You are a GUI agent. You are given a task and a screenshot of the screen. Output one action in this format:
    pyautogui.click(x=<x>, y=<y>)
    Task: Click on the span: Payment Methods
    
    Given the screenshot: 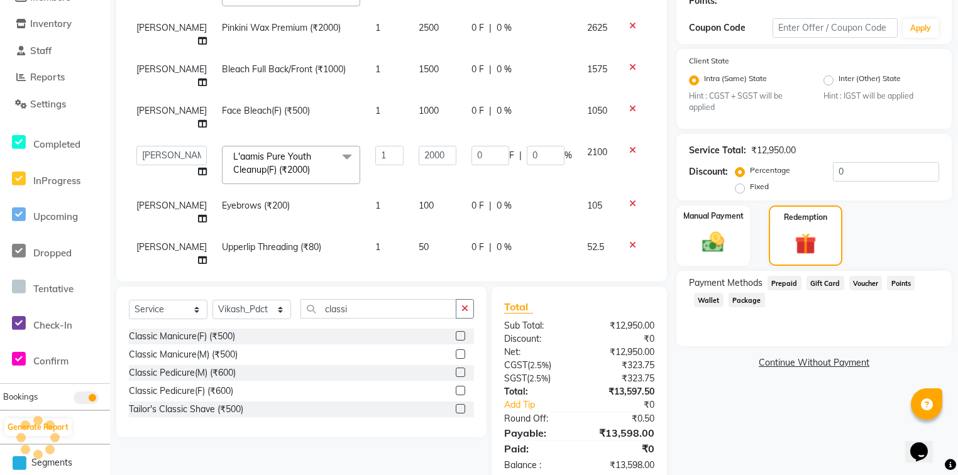 What is the action you would take?
    pyautogui.click(x=726, y=283)
    